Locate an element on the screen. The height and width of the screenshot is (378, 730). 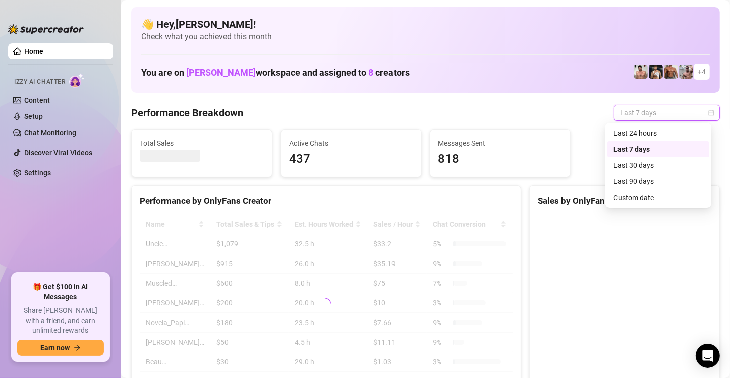
div: Last 24 hours is located at coordinates (658, 133).